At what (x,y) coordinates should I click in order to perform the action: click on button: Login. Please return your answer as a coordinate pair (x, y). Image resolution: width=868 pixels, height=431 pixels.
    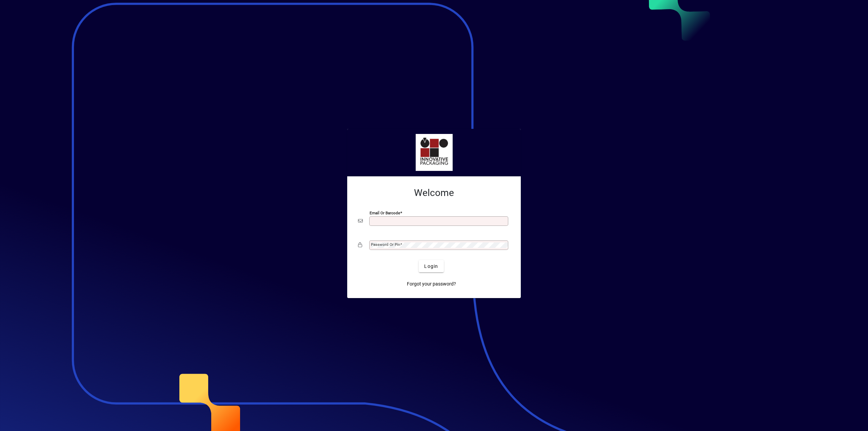
    Looking at the image, I should click on (431, 266).